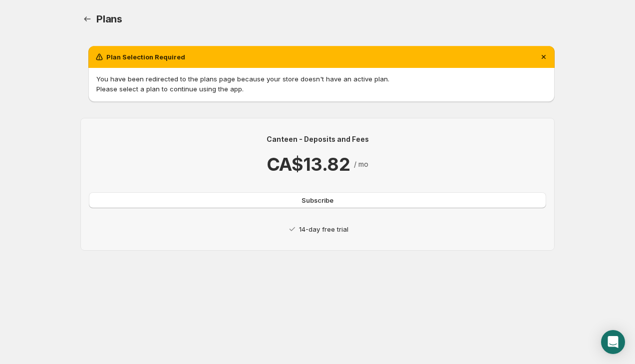 The width and height of the screenshot is (635, 364). What do you see at coordinates (323, 229) in the screenshot?
I see `p: 14-day free trial` at bounding box center [323, 229].